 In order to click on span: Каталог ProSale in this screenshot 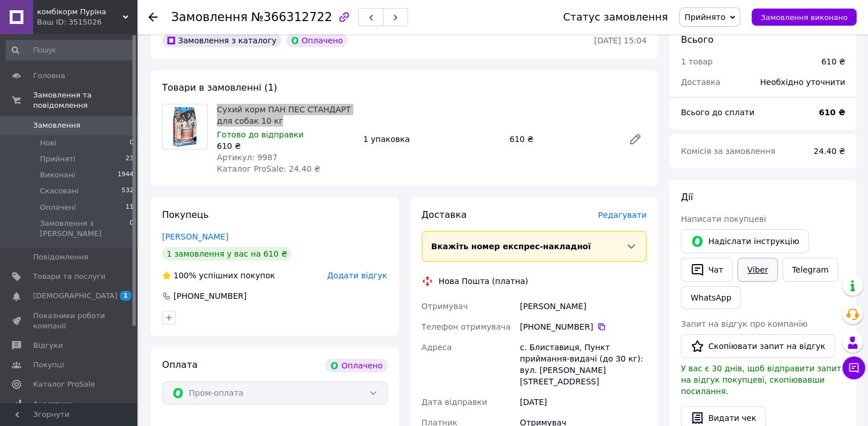, I will do `click(64, 385)`.